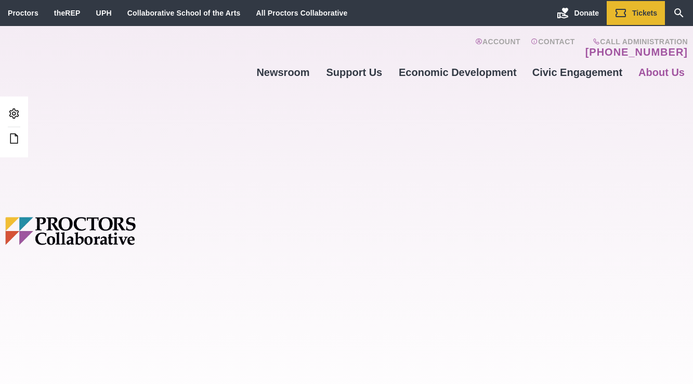  I want to click on a: Support Us, so click(354, 72).